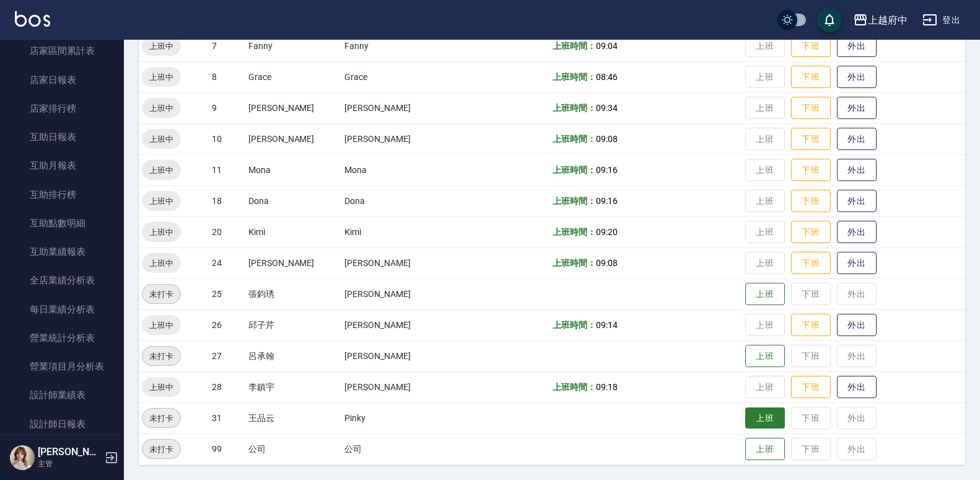 This screenshot has height=480, width=980. I want to click on p: 主管, so click(69, 464).